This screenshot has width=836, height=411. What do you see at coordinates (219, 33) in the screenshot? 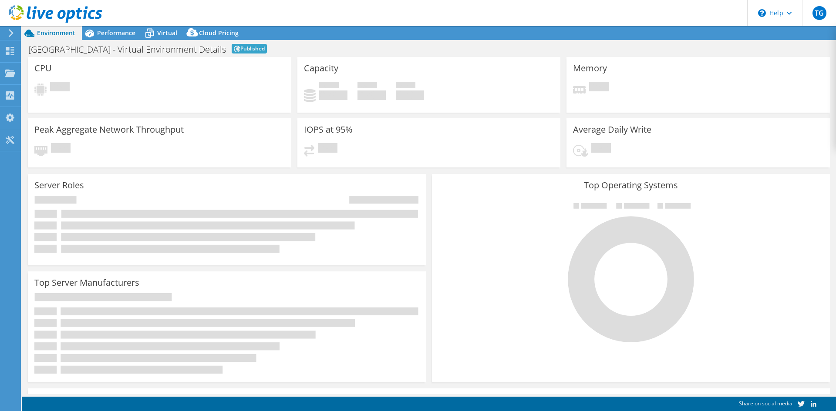
I see `span: Cloud Pricing` at bounding box center [219, 33].